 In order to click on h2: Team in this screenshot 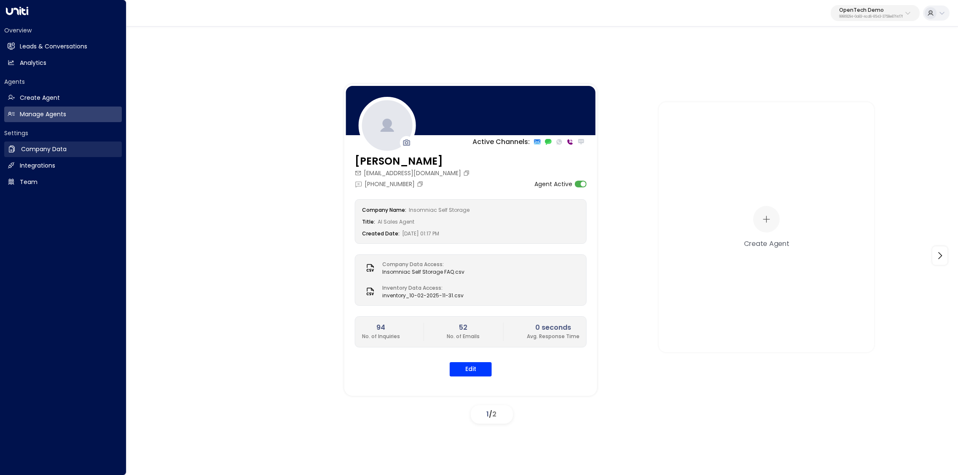, I will do `click(29, 182)`.